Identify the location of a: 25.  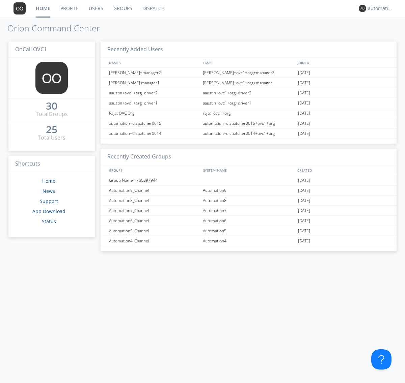
(52, 130).